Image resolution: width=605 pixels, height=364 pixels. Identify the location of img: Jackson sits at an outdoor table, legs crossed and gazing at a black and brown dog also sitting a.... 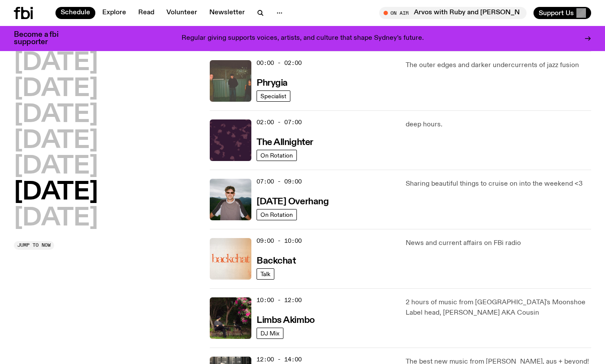
(230, 318).